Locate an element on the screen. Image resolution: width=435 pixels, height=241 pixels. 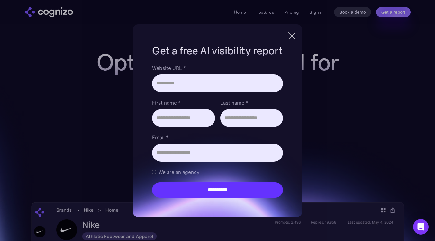
h1: Get a free AI visibility report is located at coordinates (217, 51).